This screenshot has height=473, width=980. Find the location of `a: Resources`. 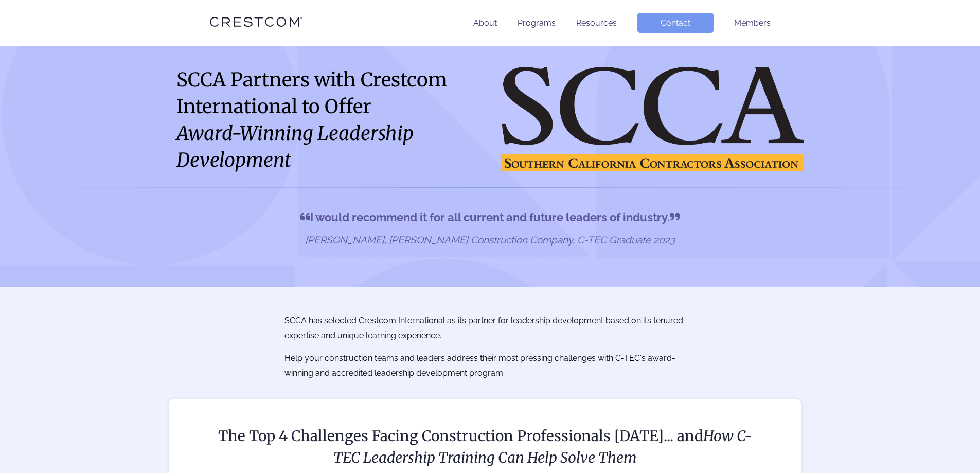

a: Resources is located at coordinates (596, 23).